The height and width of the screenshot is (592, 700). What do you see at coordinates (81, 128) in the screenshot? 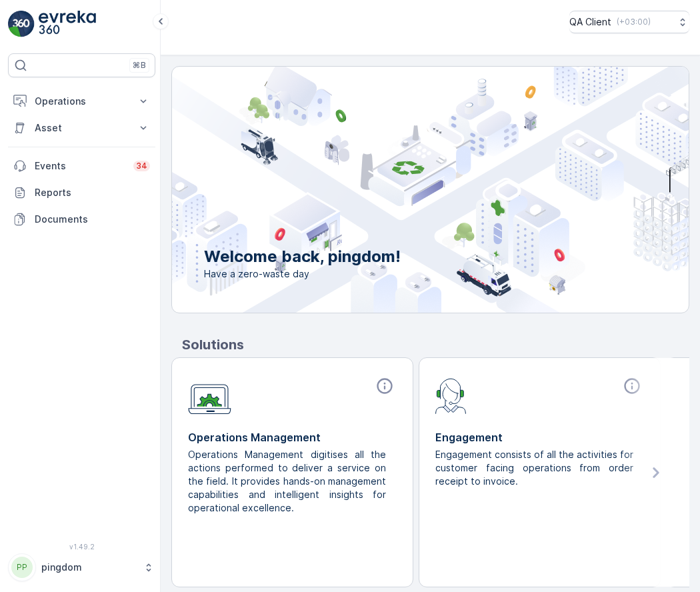
I see `button: Asset` at bounding box center [81, 128].